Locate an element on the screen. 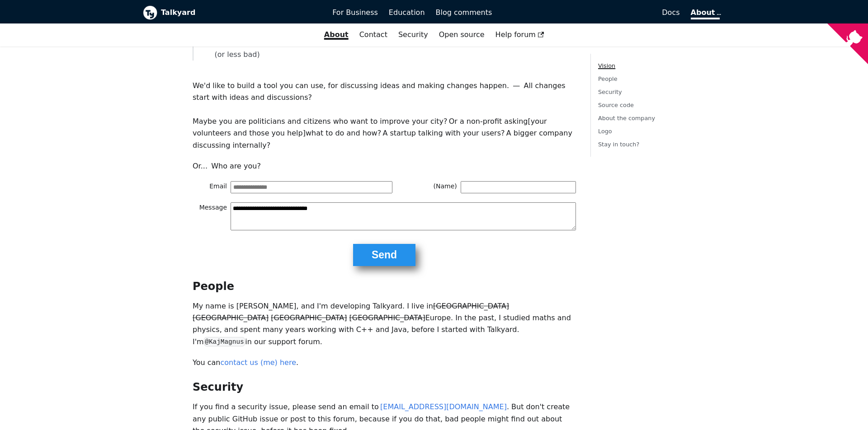 This screenshot has height=430, width=868. a: Open source is located at coordinates (462, 35).